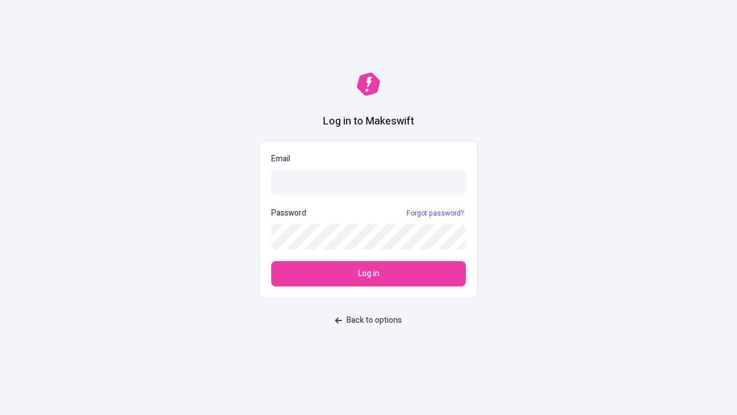 This screenshot has width=737, height=415. What do you see at coordinates (368, 320) in the screenshot?
I see `button: Back to options` at bounding box center [368, 320].